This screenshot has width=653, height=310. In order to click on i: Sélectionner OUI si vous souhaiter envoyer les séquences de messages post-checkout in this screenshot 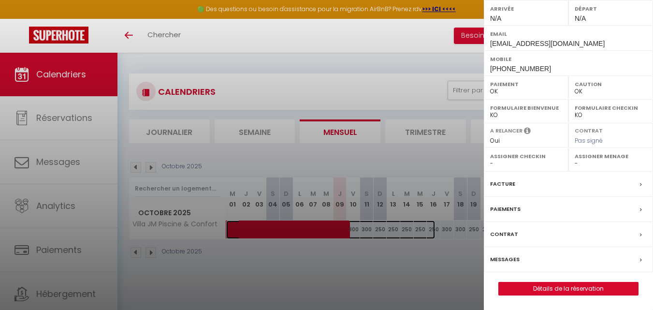, I will do `click(528, 132)`.